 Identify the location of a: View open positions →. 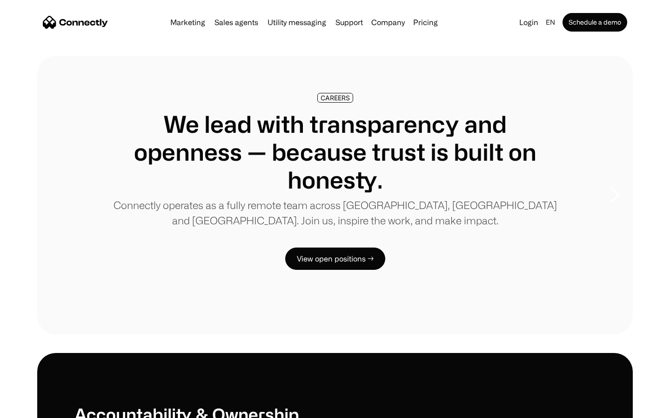
(335, 259).